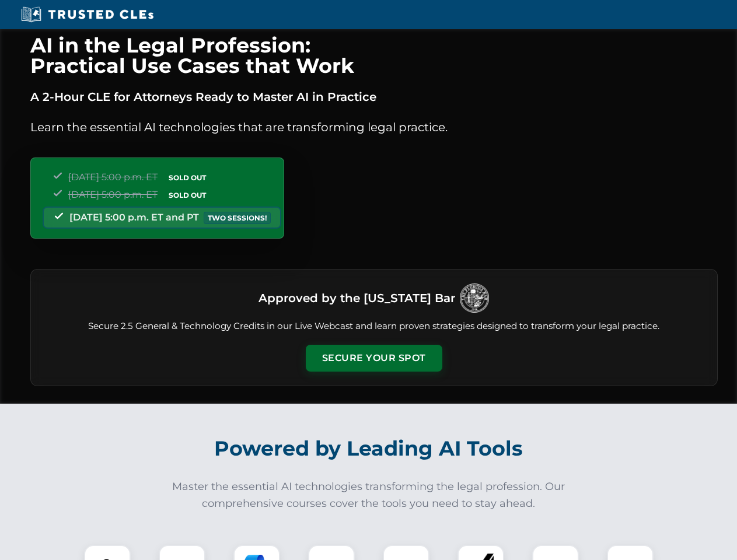  I want to click on p: Master the essential AI technologies transforming the legal profession. Our comprehensive courses..., so click(368, 496).